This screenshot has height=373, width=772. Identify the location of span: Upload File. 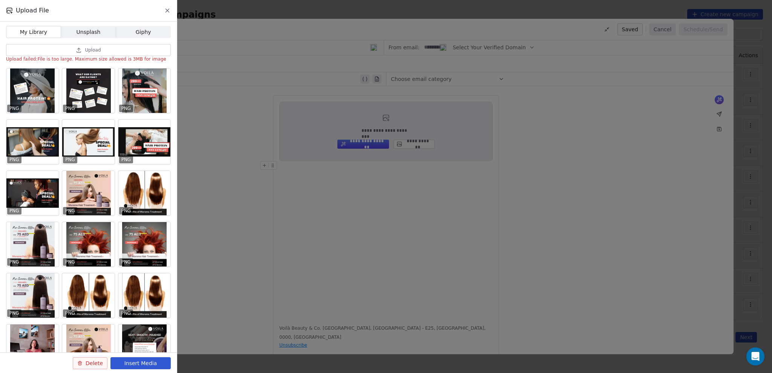
(32, 11).